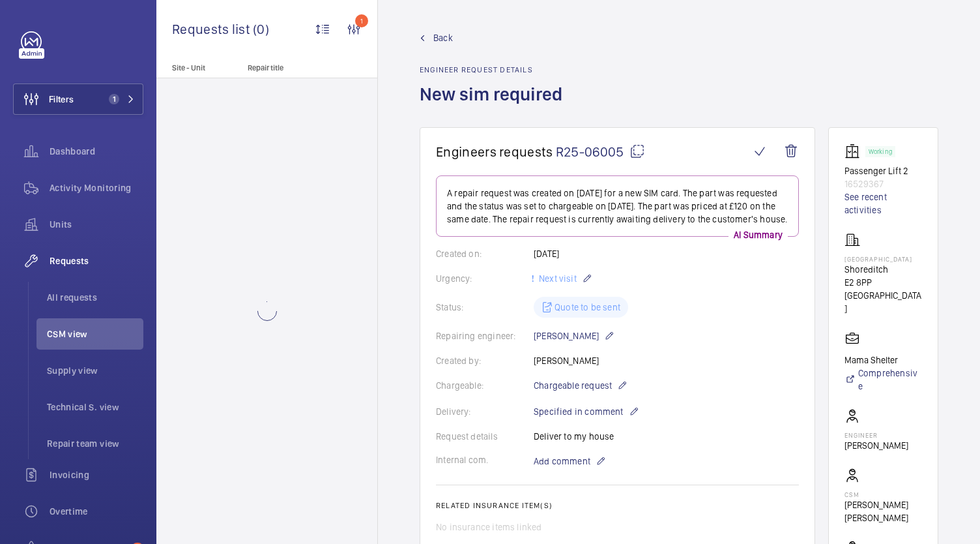  Describe the element at coordinates (495, 151) in the screenshot. I see `span: Engineers requests` at that location.